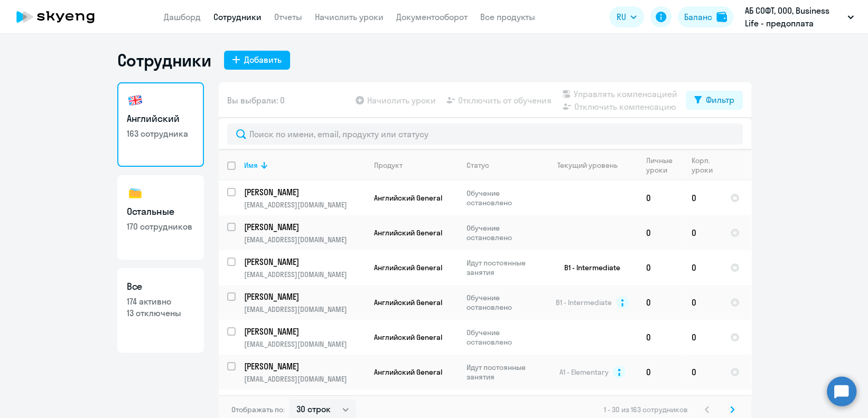  I want to click on a: Дашборд, so click(183, 17).